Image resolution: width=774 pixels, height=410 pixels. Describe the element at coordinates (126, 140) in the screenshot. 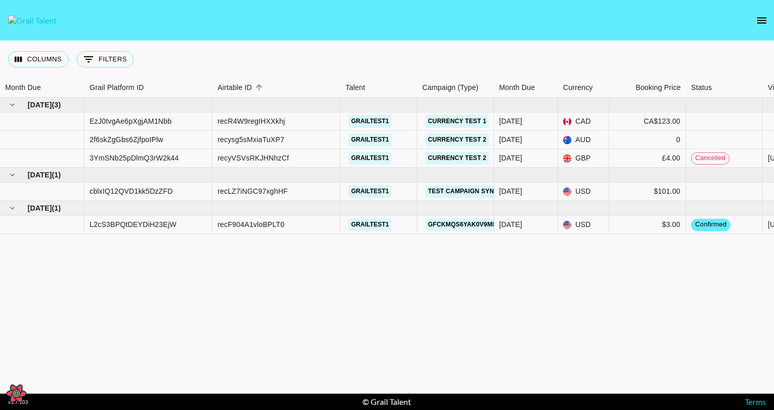

I see `div: 2f6skZgGbs6ZjfpoIPlw` at that location.